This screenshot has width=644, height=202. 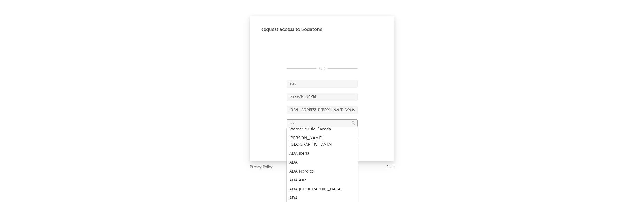 I want to click on div: OR, so click(x=322, y=69).